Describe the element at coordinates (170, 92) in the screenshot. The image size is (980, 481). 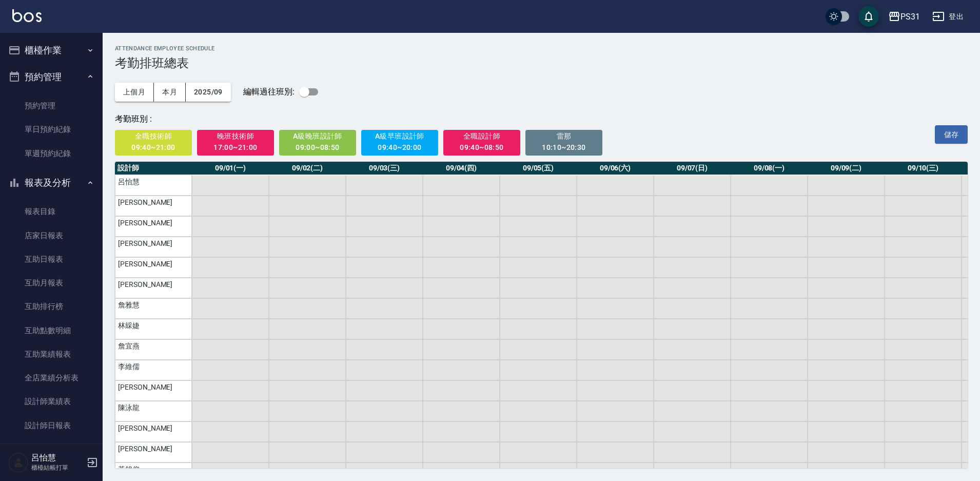
I see `button: 本月` at that location.